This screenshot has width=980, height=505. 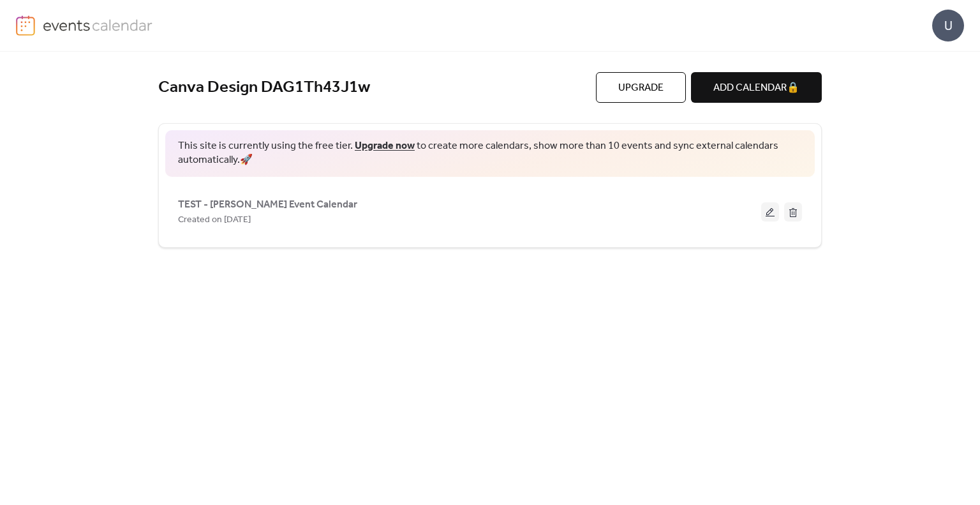 What do you see at coordinates (641, 87) in the screenshot?
I see `button: Upgrade` at bounding box center [641, 87].